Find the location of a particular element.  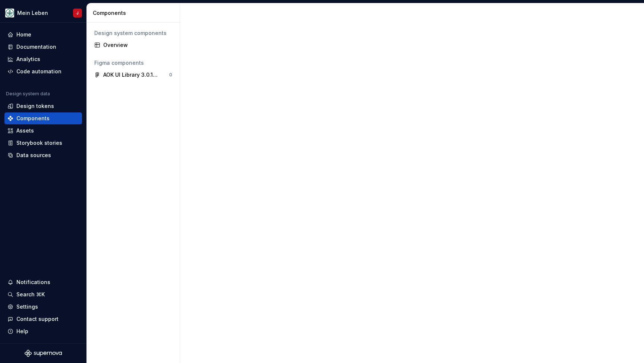

button: Search ⌘K is located at coordinates (43, 294).